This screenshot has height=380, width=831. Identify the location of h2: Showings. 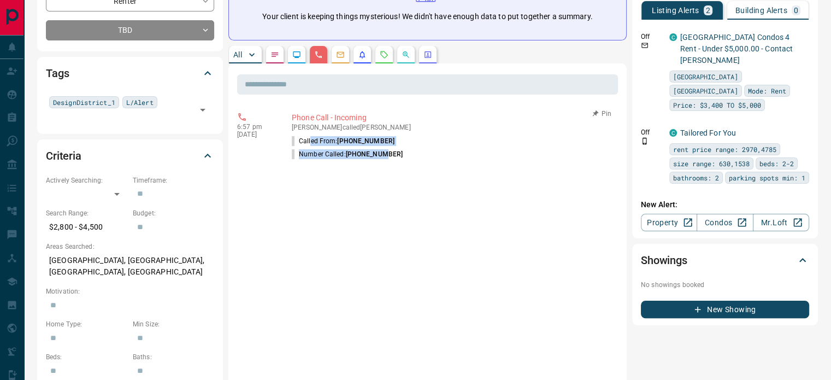
(664, 260).